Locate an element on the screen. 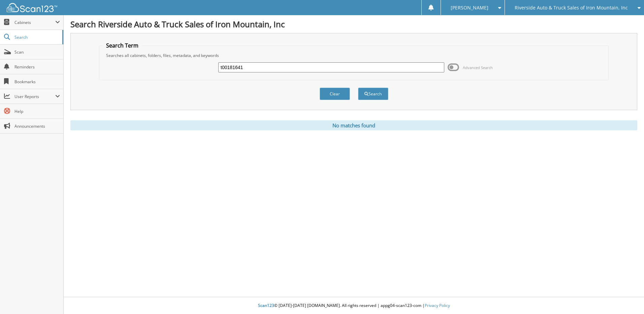 This screenshot has width=644, height=314. span: User Reports is located at coordinates (35, 97).